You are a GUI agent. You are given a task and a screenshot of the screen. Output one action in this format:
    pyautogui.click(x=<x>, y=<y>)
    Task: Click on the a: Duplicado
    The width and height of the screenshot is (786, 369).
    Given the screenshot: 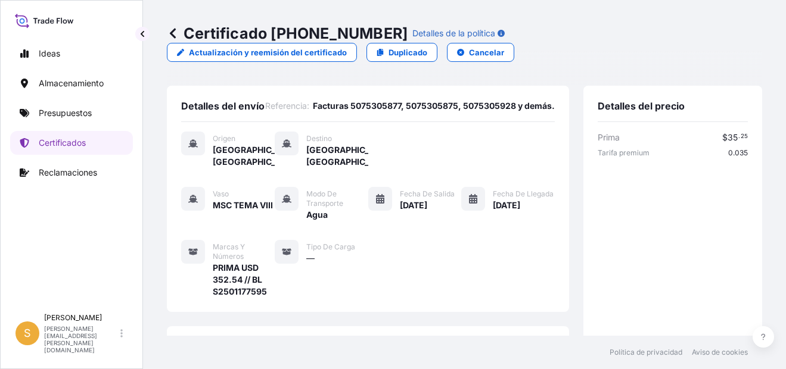 What is the action you would take?
    pyautogui.click(x=402, y=52)
    